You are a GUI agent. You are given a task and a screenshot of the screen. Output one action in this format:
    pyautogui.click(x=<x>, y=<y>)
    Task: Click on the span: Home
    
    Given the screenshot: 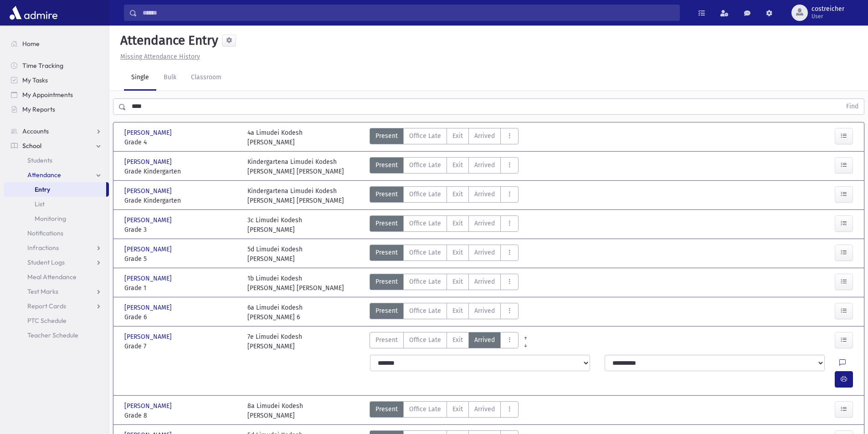 What is the action you would take?
    pyautogui.click(x=31, y=44)
    